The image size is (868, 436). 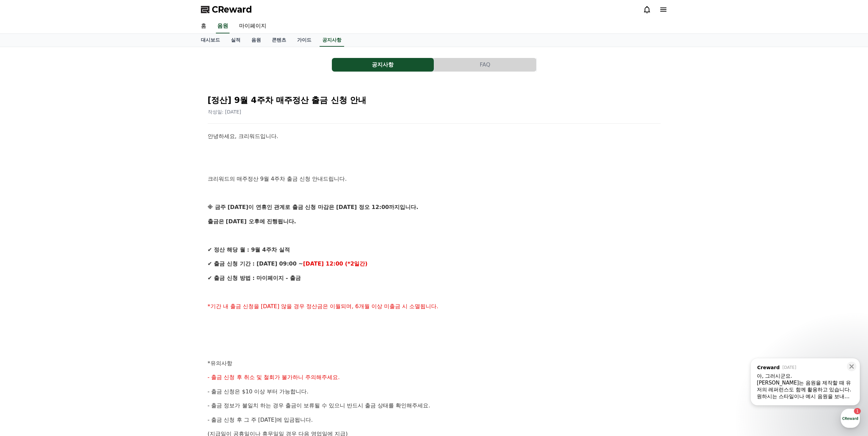 What do you see at coordinates (210, 41) in the screenshot?
I see `a: 대시보드` at bounding box center [210, 41].